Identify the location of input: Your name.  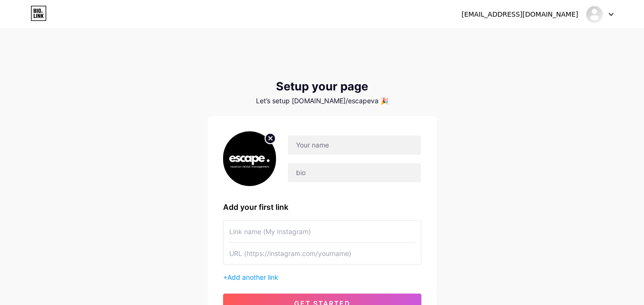
(354, 145).